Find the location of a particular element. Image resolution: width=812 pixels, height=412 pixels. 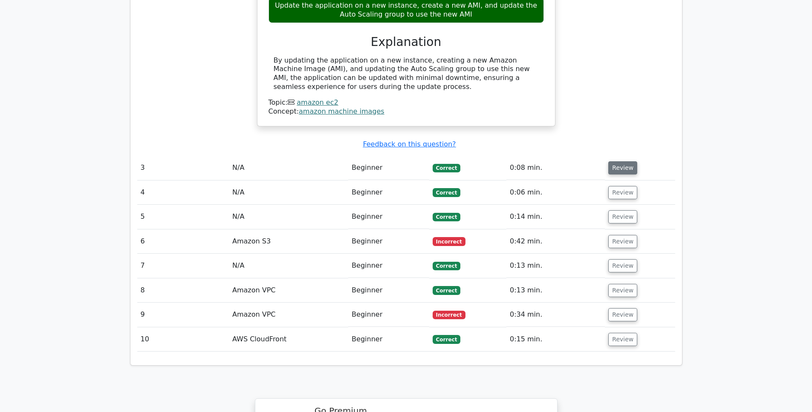

u: Feedback on this question? is located at coordinates (409, 144).